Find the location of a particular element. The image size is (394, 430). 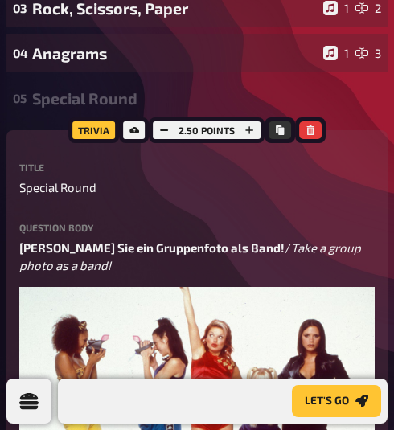

div: Special Round is located at coordinates (203, 98).